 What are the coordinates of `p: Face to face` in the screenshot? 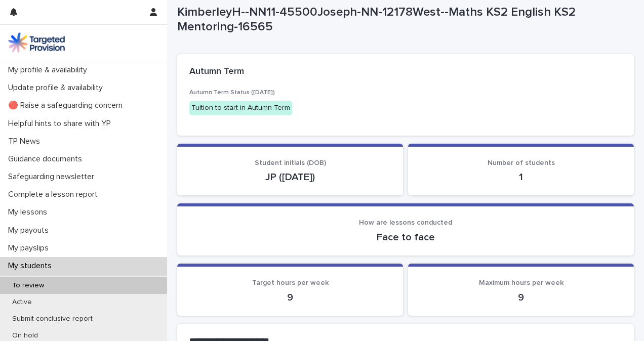 It's located at (406, 237).